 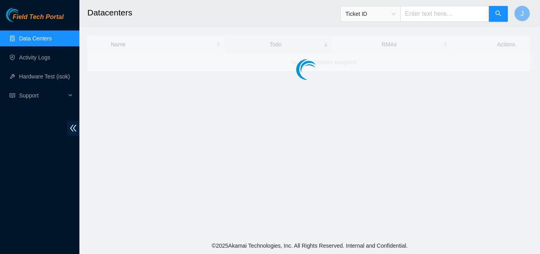 I want to click on span: Field Tech Portal, so click(x=38, y=17).